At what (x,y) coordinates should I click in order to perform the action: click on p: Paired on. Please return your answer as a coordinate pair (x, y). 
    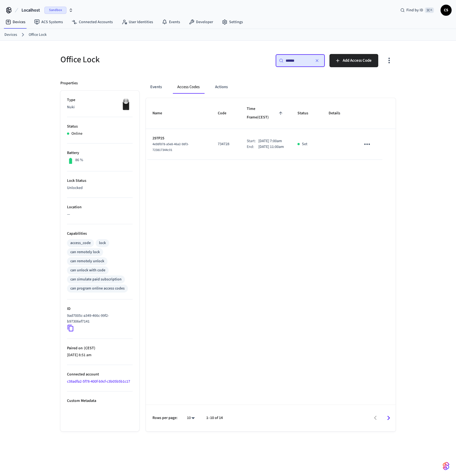
    Looking at the image, I should click on (100, 348).